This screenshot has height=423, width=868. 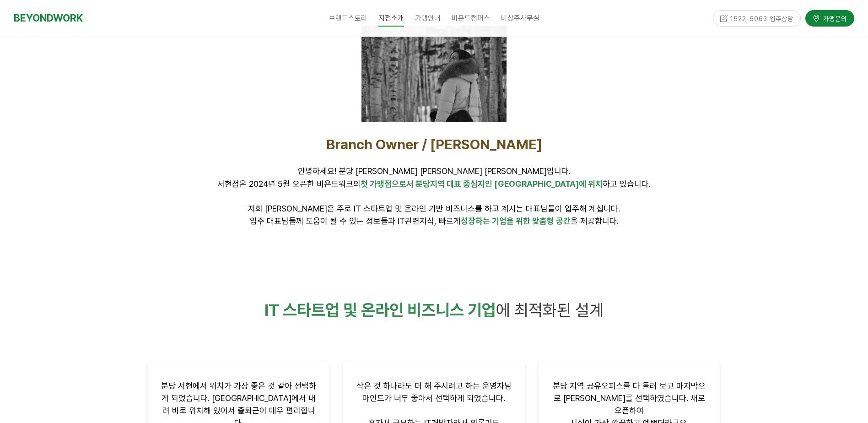 I want to click on span: 비욘드캠퍼스, so click(x=471, y=18).